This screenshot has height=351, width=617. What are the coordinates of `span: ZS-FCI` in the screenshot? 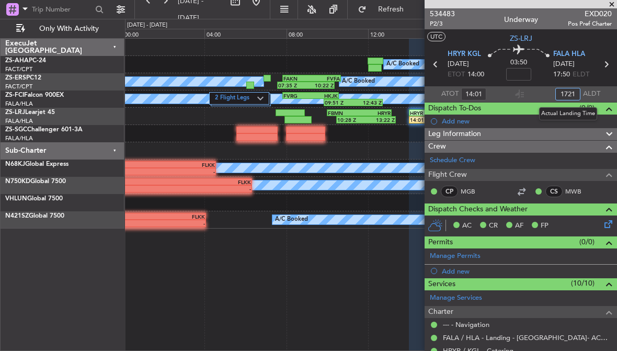 It's located at (15, 95).